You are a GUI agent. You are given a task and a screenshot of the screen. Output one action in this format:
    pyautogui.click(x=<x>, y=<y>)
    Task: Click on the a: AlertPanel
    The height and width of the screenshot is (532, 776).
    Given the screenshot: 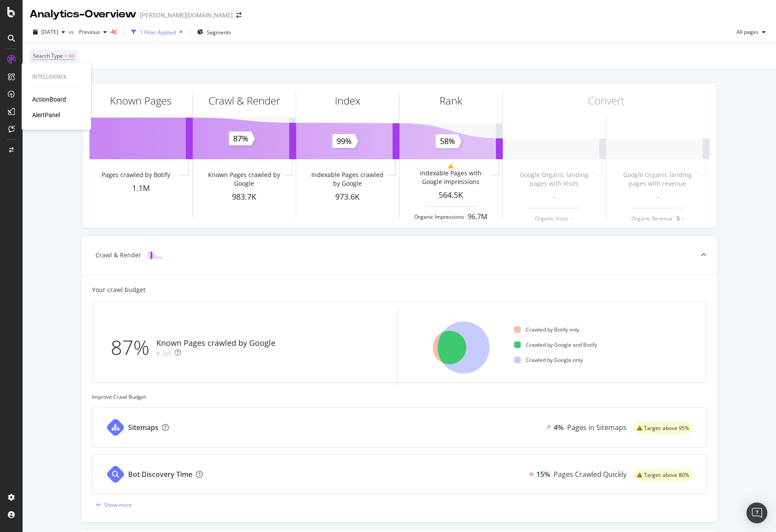 What is the action you would take?
    pyautogui.click(x=46, y=115)
    